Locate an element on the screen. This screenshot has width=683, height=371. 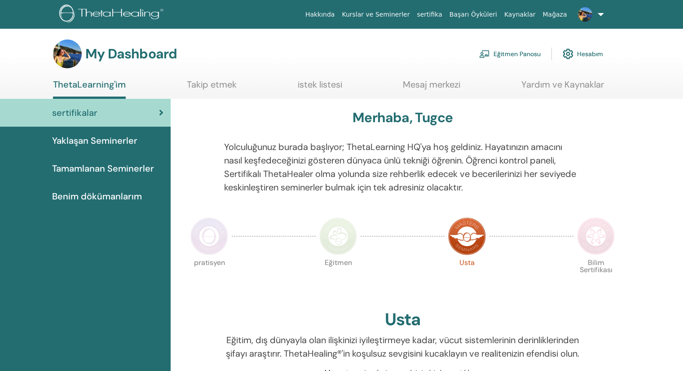
img: Instructor is located at coordinates (338, 236).